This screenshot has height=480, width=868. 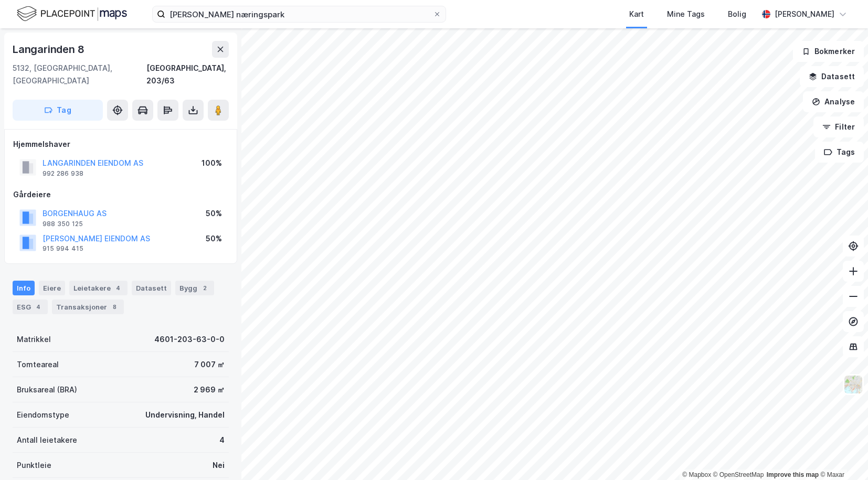 I want to click on div: Eiere, so click(x=52, y=288).